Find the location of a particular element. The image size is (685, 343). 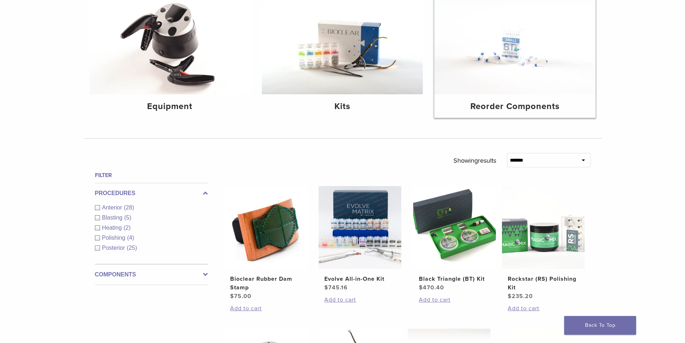

a: Evolve All-in-One KitEvolve All-in-One Kit $745.16 is located at coordinates (360, 239).